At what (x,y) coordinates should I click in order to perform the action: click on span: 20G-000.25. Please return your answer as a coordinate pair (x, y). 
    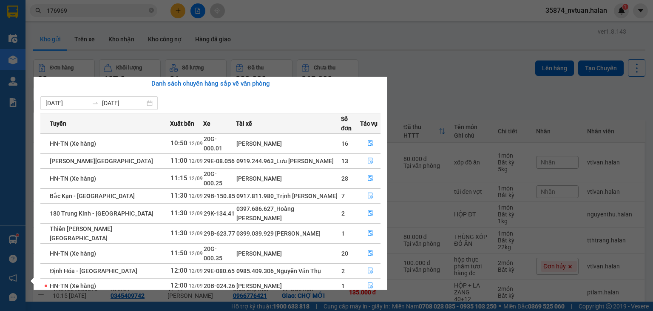
    Looking at the image, I should click on (213, 178).